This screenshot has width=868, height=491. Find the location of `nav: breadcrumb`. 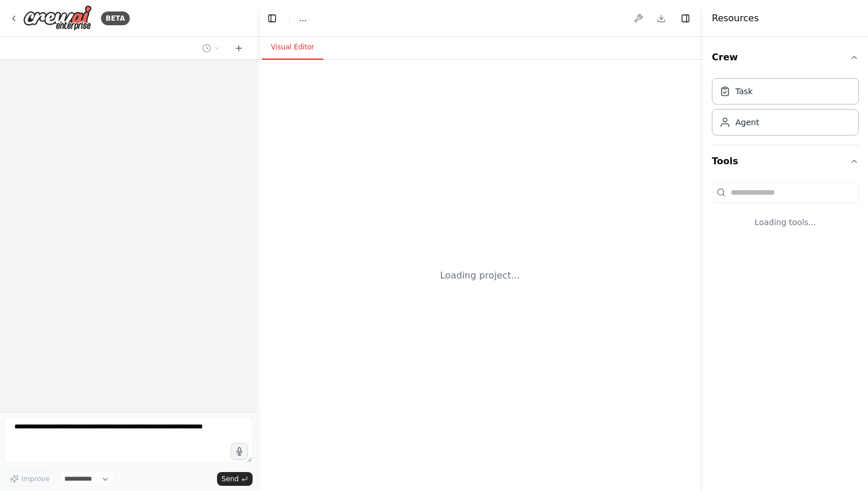

nav: breadcrumb is located at coordinates (302, 18).